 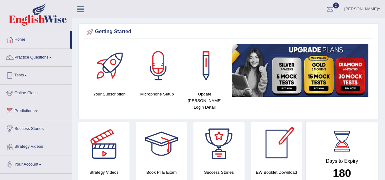 I want to click on img: small5.jpg, so click(x=300, y=70).